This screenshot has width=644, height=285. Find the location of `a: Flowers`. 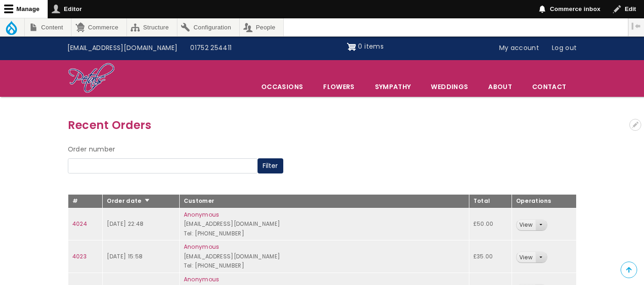

a: Flowers is located at coordinates (338, 87).